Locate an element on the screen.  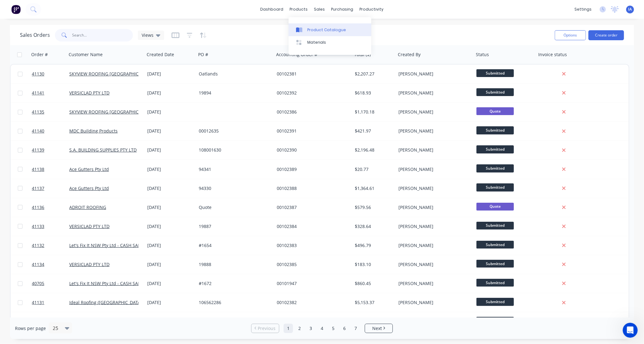
div: #1654 is located at coordinates (233, 245).